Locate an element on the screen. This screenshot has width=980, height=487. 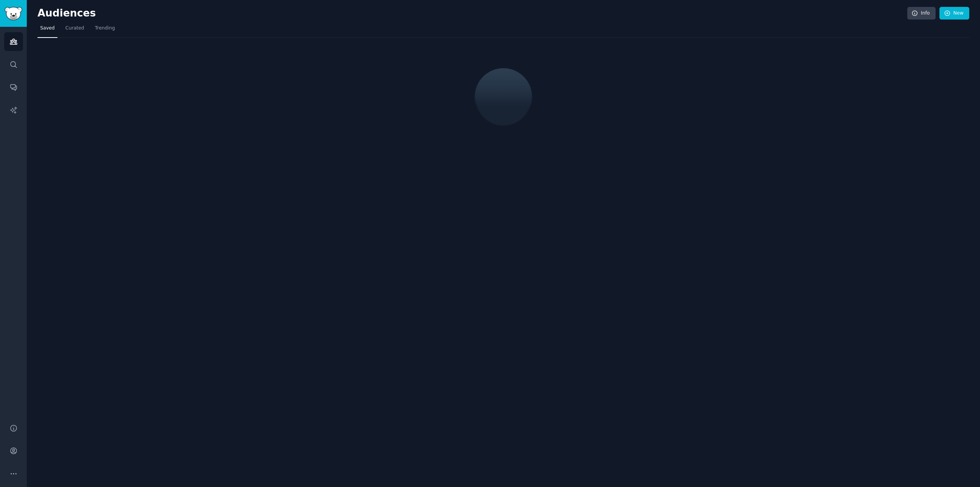
span: Saved is located at coordinates (47, 28).